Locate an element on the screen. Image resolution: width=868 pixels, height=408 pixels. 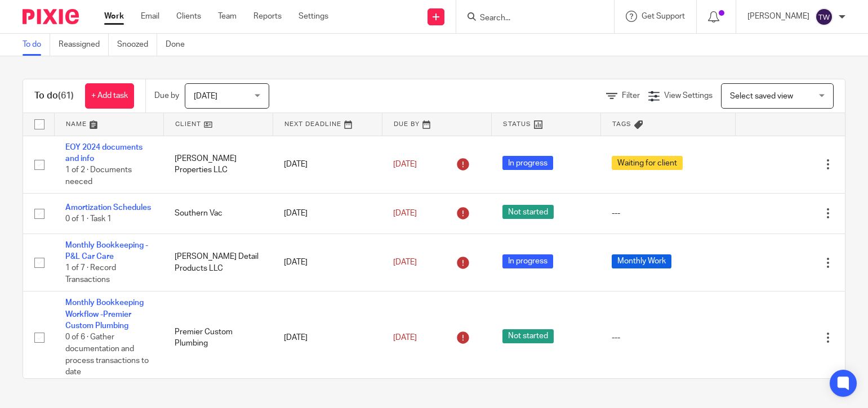
a: Work is located at coordinates (113, 16).